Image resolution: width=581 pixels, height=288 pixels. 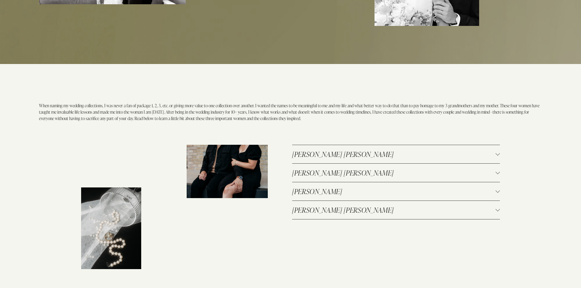 I want to click on p: When naming my wedding collections, I was never a fan of package 1, 2, 3, etc. or giving more val..., so click(x=290, y=112).